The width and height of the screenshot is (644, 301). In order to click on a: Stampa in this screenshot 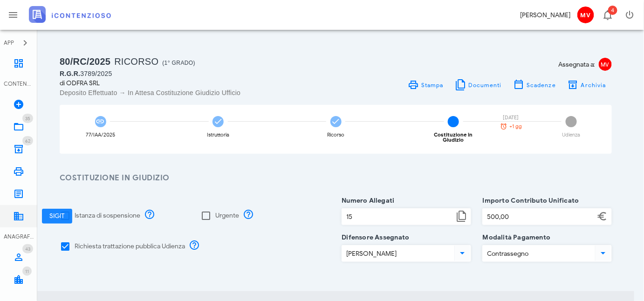, I will do `click(426, 85)`.